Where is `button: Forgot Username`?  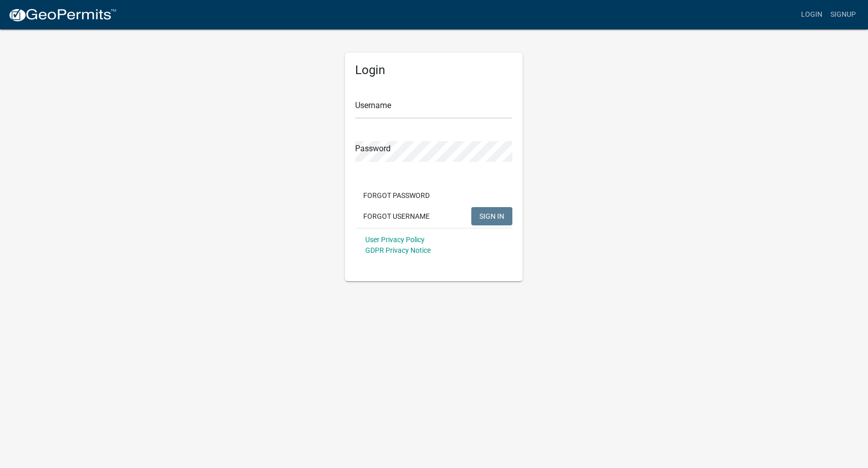 button: Forgot Username is located at coordinates (396, 216).